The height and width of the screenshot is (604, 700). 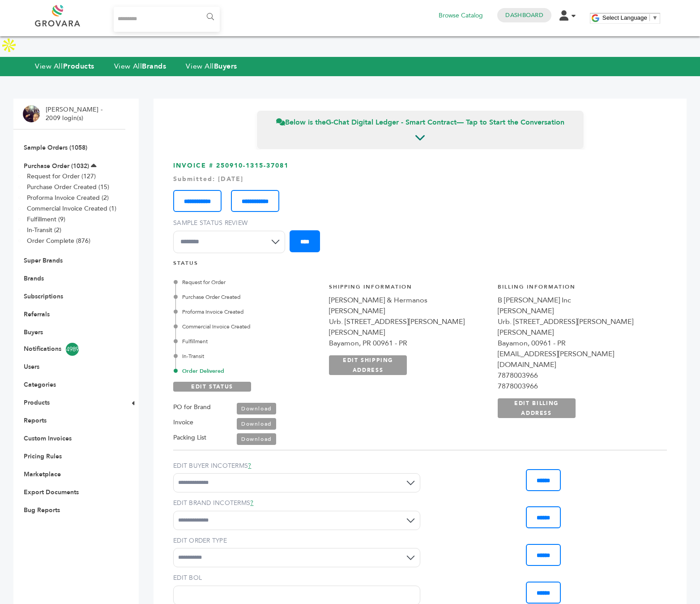 I want to click on div: Order Delivered, so click(x=247, y=371).